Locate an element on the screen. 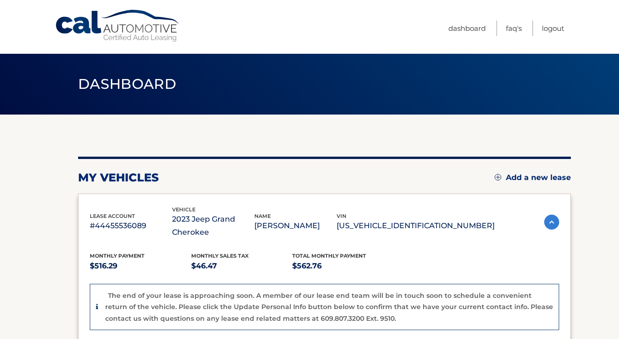 This screenshot has height=339, width=619. a: Cal Automotive is located at coordinates (118, 26).